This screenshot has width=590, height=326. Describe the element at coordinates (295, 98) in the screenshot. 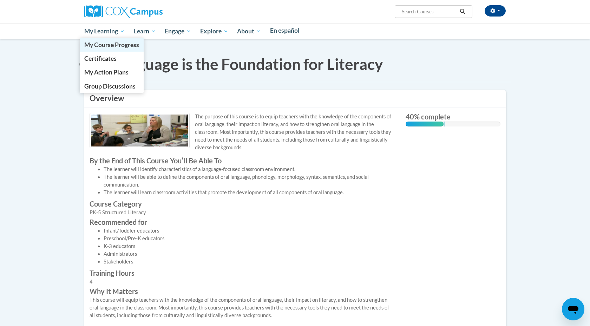

I see `h3: Overview` at that location.